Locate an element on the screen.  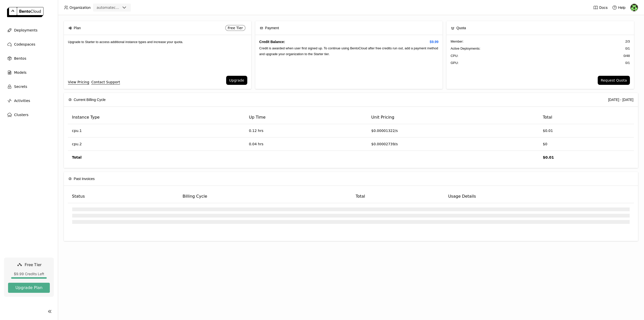
span: GPU: is located at coordinates (455, 63).